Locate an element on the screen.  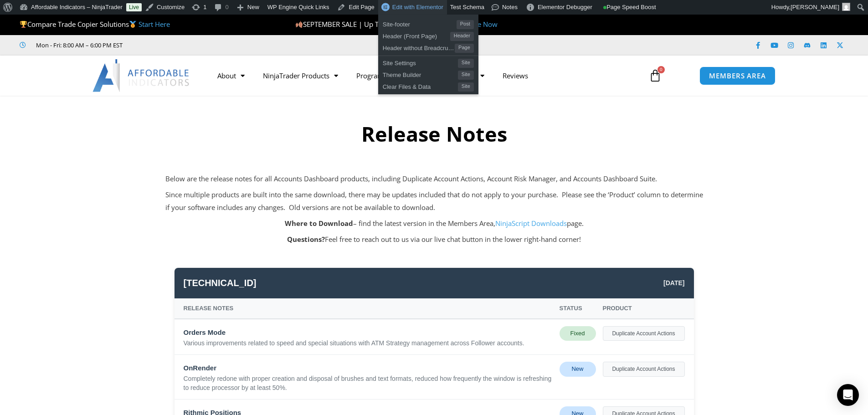
span: Mon - Fri: 8:00 AM – 6:00 PM EST is located at coordinates (78, 45).